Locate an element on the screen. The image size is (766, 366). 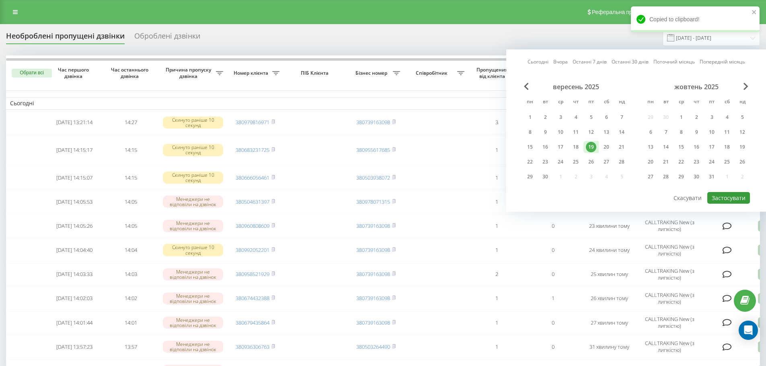
div: чт 30 жовт 2025 р. is located at coordinates (696, 177).